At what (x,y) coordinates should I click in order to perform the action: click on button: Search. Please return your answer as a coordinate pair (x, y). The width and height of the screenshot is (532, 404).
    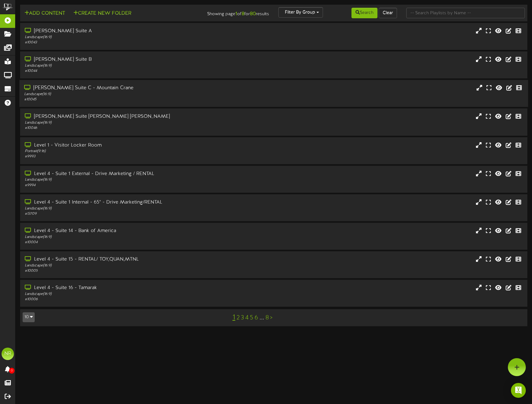
    Looking at the image, I should click on (365, 13).